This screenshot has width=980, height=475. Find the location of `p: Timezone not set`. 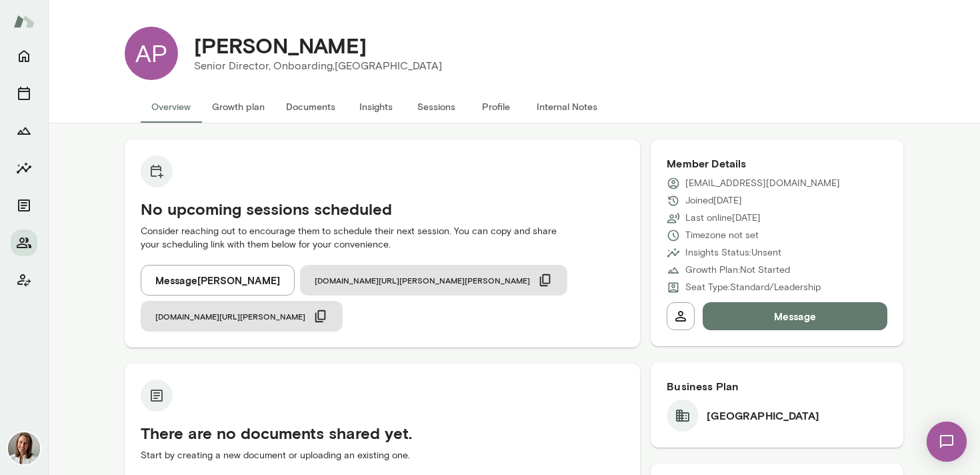

p: Timezone not set is located at coordinates (722, 235).